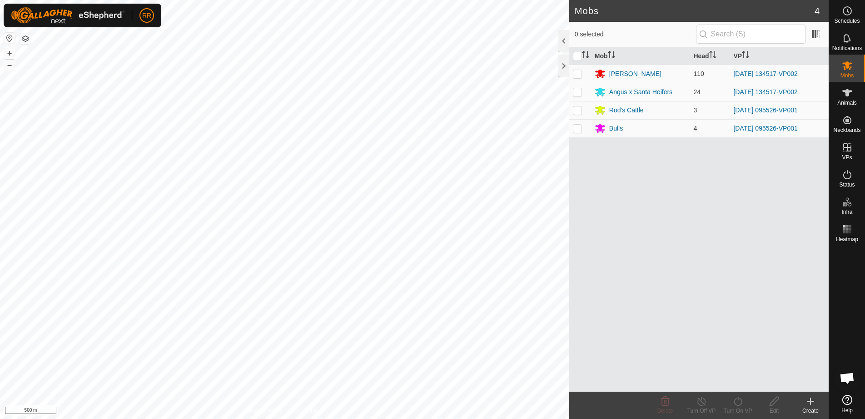 The height and width of the screenshot is (419, 865). What do you see at coordinates (710, 56) in the screenshot?
I see `th: Head` at bounding box center [710, 56].